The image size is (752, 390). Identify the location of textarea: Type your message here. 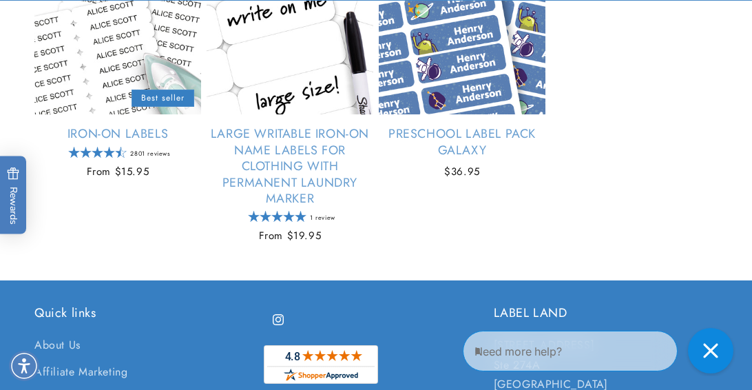
(96, 26).